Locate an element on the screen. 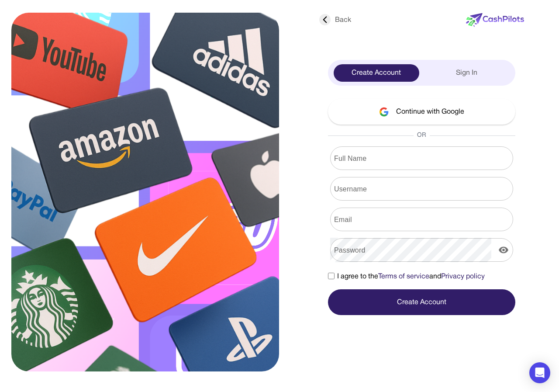  a: Privacy policy is located at coordinates (463, 277).